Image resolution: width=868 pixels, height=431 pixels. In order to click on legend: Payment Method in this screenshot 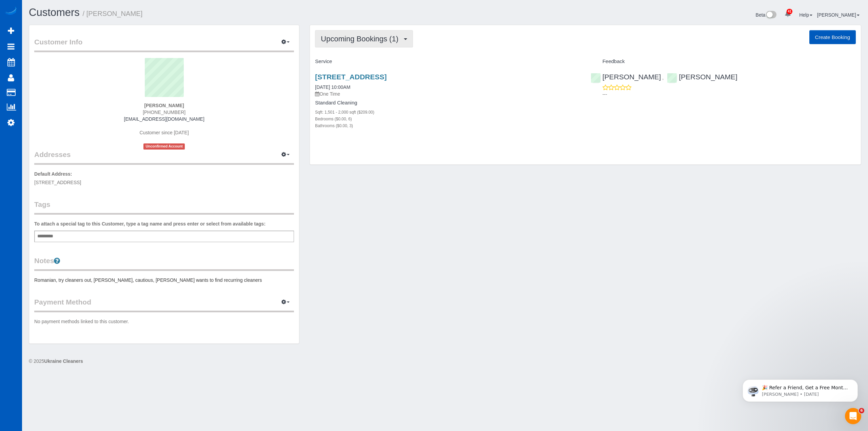, I will do `click(164, 305)`.